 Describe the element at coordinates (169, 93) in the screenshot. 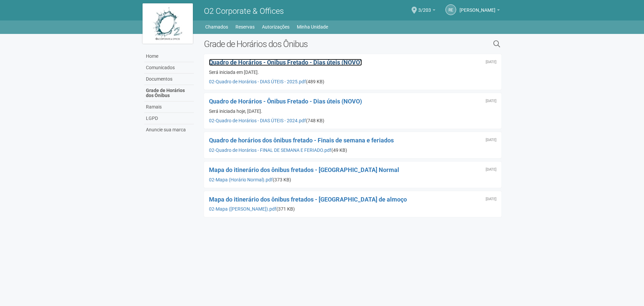

I see `a: Grade de Horários dos Ônibus` at that location.